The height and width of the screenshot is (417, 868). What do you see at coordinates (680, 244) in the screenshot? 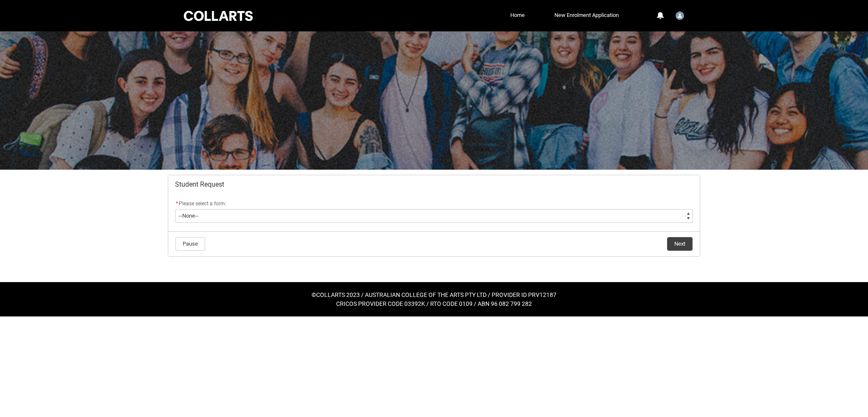
I see `button: Next` at bounding box center [680, 244].